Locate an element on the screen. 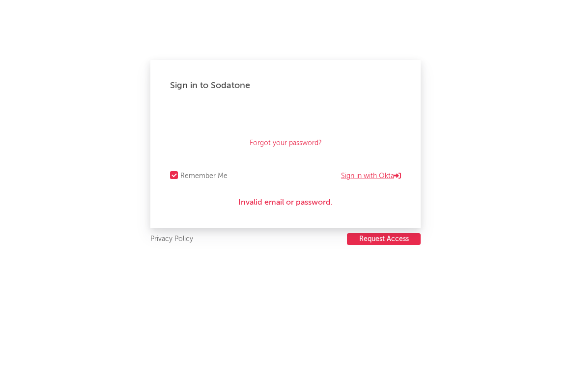  button: Request Access is located at coordinates (384, 239).